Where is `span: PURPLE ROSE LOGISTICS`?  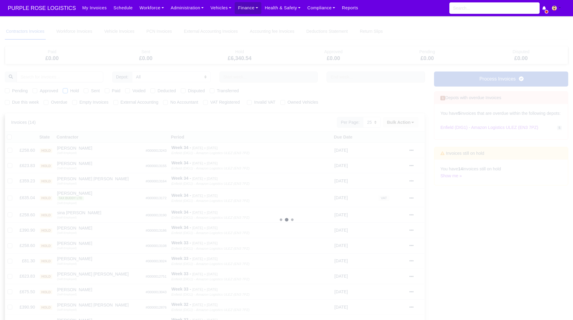
span: PURPLE ROSE LOGISTICS is located at coordinates (42, 8).